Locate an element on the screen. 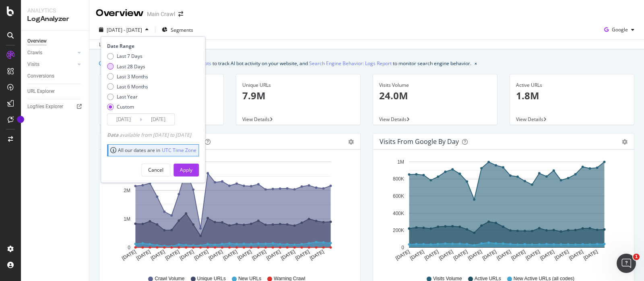  a: Conversions is located at coordinates (55, 76).